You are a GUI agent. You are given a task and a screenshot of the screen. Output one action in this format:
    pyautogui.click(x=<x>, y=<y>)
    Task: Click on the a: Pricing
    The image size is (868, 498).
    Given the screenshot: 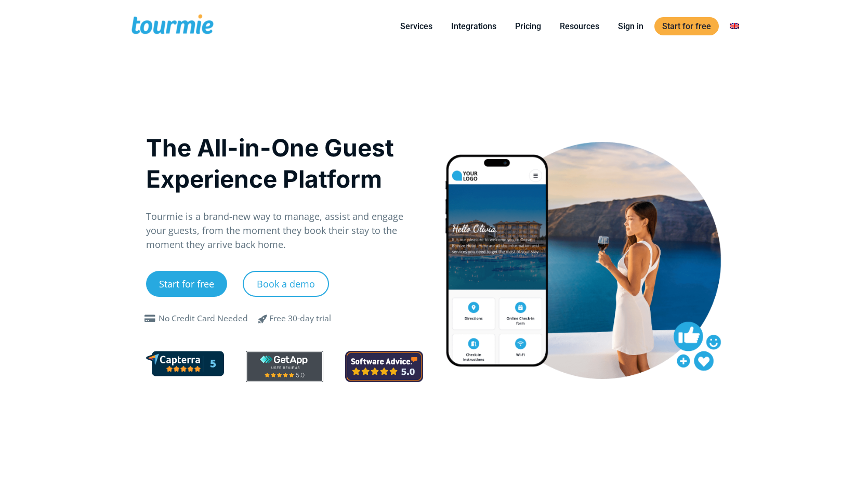 What is the action you would take?
    pyautogui.click(x=528, y=26)
    